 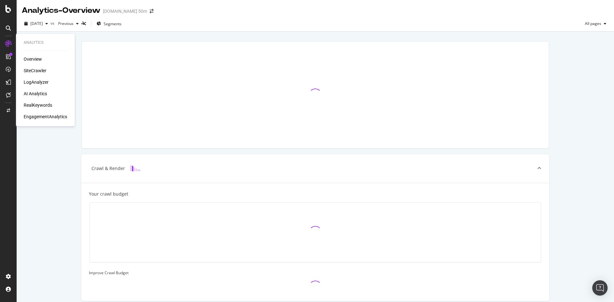 I want to click on a: LogAnalyzer, so click(x=36, y=82).